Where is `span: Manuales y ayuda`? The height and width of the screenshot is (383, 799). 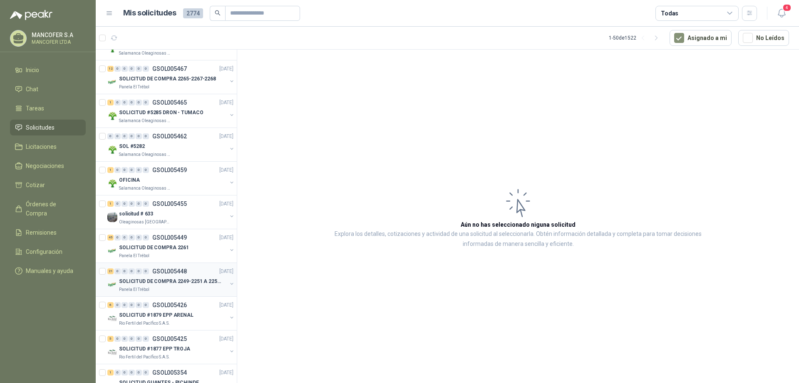
span: Manuales y ayuda is located at coordinates (50, 271).